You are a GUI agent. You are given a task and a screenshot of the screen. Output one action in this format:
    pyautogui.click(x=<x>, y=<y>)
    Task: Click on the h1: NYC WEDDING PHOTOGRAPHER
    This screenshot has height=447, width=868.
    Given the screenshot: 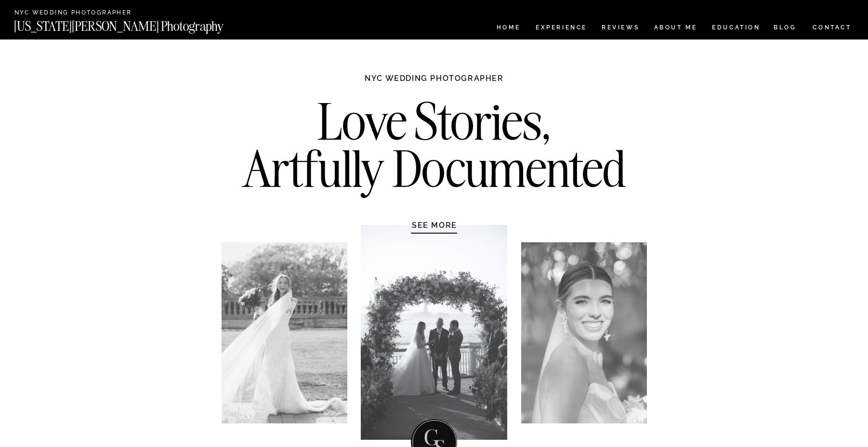 What is the action you would take?
    pyautogui.click(x=434, y=83)
    